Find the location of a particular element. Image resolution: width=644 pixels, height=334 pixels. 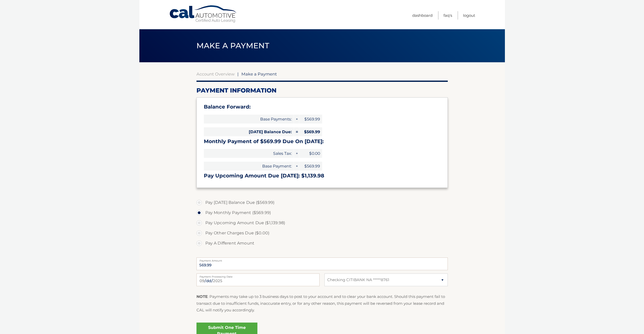

label: Pay Upcoming Amount Due ($1,139.98) is located at coordinates (322, 223).